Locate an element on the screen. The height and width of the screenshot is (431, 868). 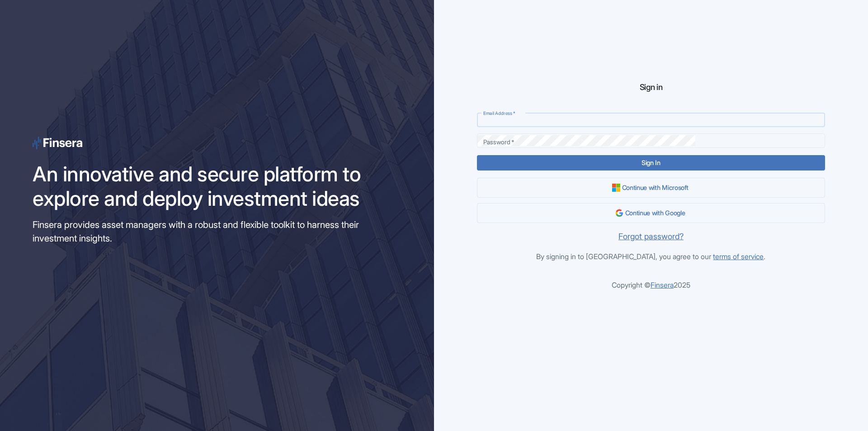
a: terms of service is located at coordinates (739, 257).